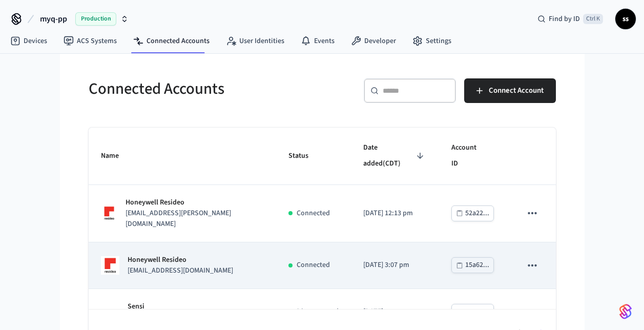  What do you see at coordinates (318, 41) in the screenshot?
I see `a: Events` at bounding box center [318, 41].